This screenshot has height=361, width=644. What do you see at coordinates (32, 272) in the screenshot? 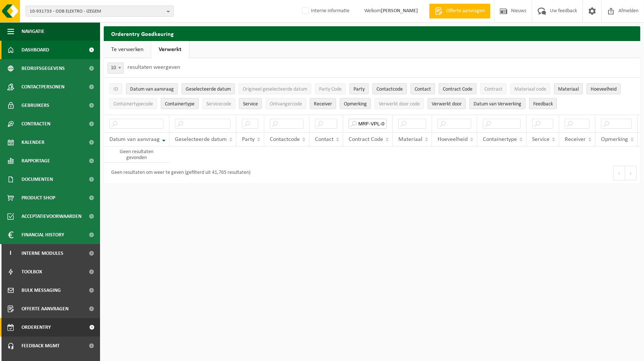
I see `span: Toolbox` at bounding box center [32, 272].